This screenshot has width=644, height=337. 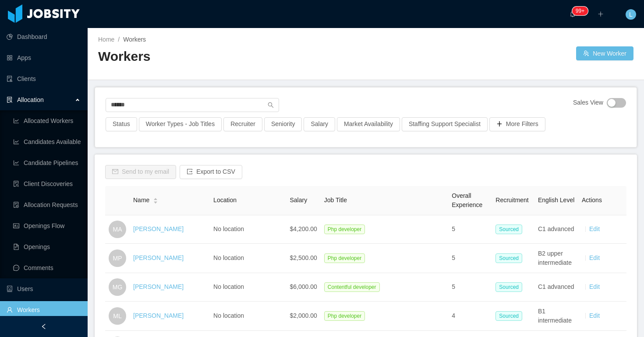 I want to click on a: icon: messageComments, so click(x=47, y=268).